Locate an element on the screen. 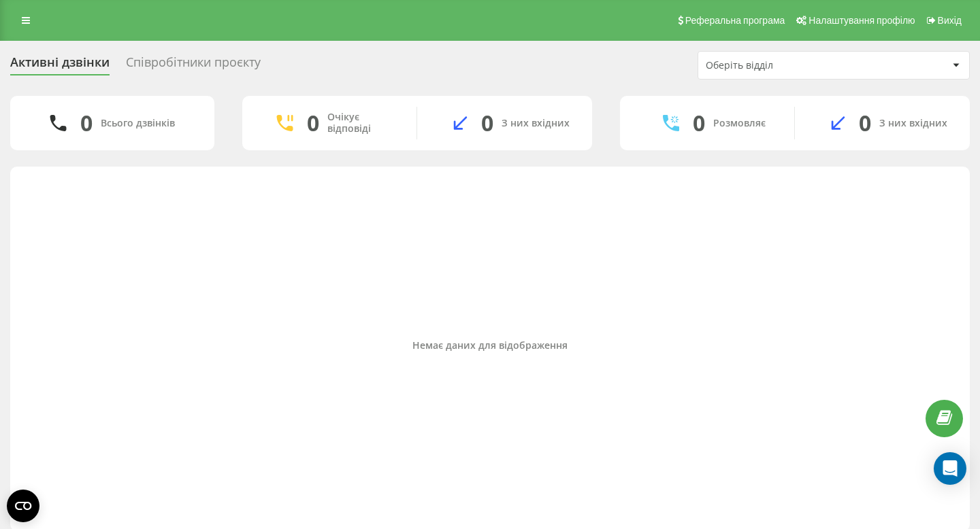 This screenshot has width=980, height=529. div: Активні дзвінки is located at coordinates (60, 65).